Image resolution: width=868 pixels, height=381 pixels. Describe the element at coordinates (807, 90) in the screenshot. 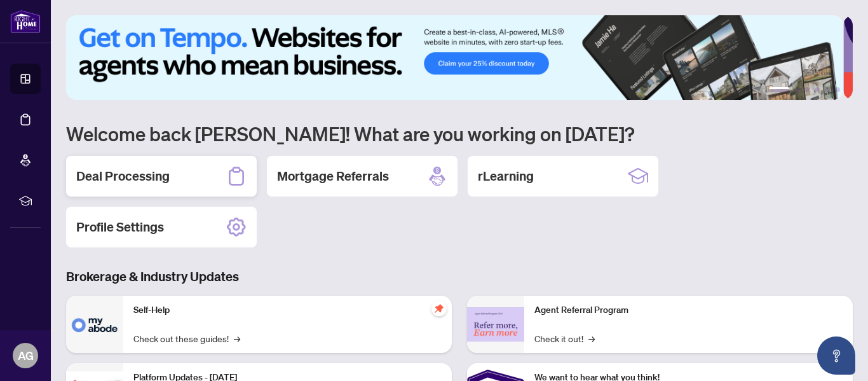

I see `button: 3` at that location.